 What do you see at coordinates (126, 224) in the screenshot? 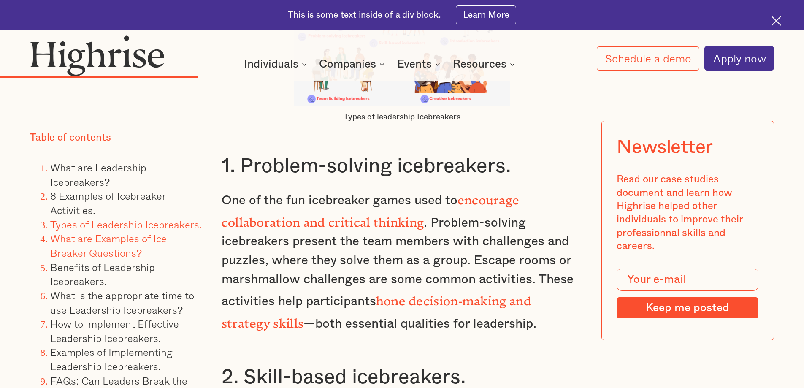
I see `a: Types of Leadership Icebreakers.` at bounding box center [126, 224].